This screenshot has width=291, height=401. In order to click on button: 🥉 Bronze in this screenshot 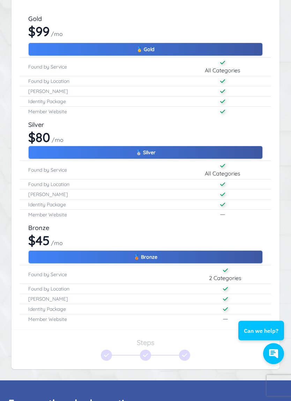, I will do `click(146, 257)`.